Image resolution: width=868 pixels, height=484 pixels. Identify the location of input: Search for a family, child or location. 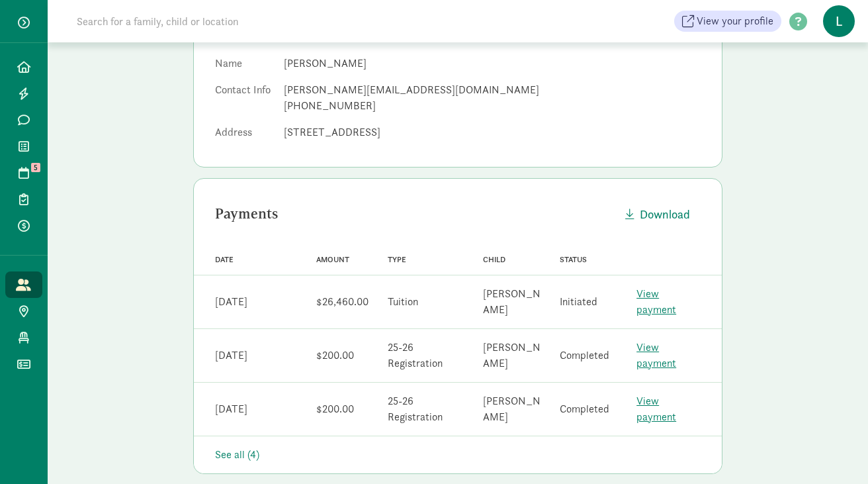
(254, 21).